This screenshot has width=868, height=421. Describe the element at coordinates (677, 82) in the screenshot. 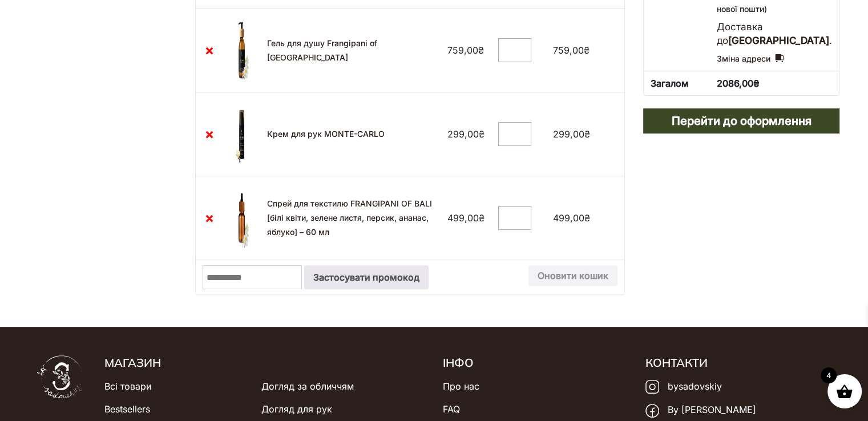

I see `th: Загалом` at that location.